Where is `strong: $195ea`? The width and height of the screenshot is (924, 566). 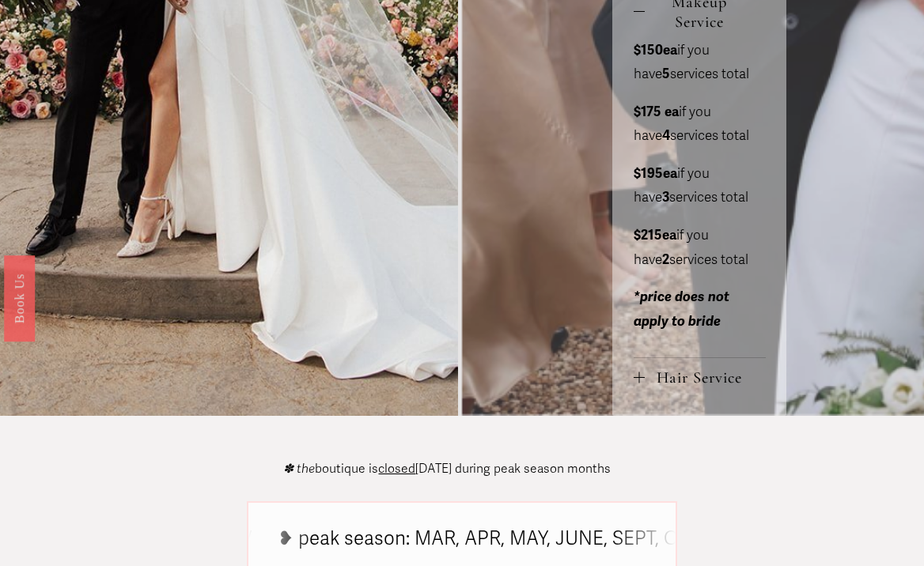 strong: $195ea is located at coordinates (655, 173).